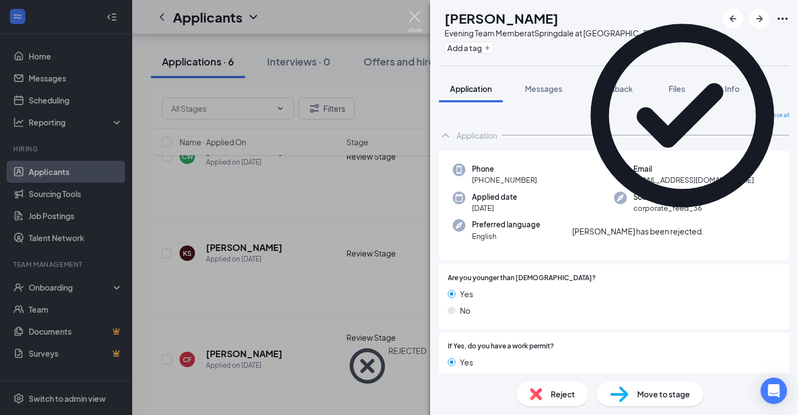  Describe the element at coordinates (506, 236) in the screenshot. I see `span: English` at that location.